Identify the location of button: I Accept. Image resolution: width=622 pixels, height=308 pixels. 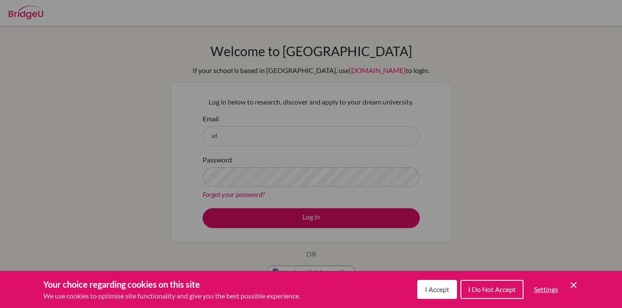
(437, 290).